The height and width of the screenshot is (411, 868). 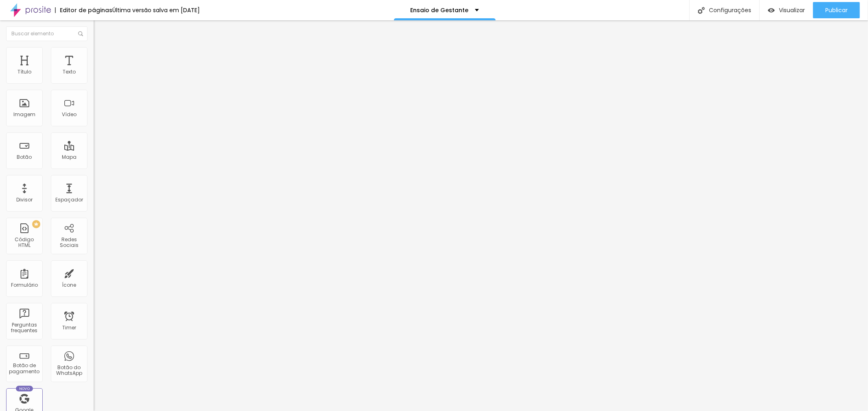 I want to click on p: Ensaio de Gestante, so click(x=440, y=10).